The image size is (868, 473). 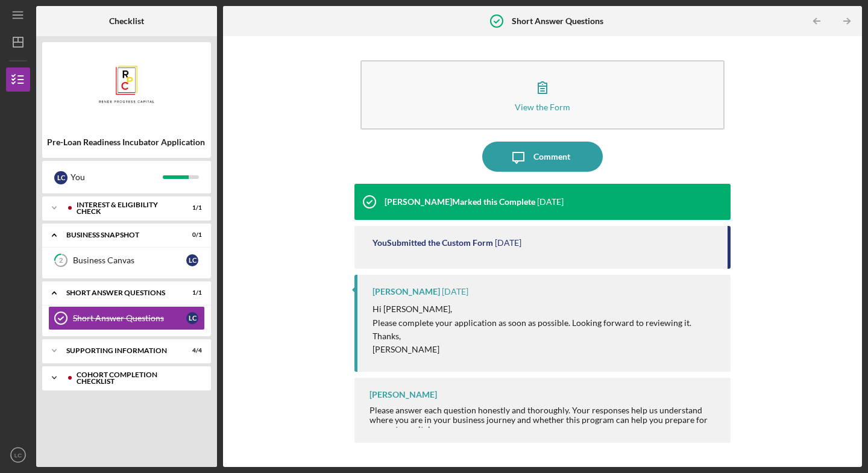 I want to click on time: 2025-08-13 14:47, so click(x=509, y=243).